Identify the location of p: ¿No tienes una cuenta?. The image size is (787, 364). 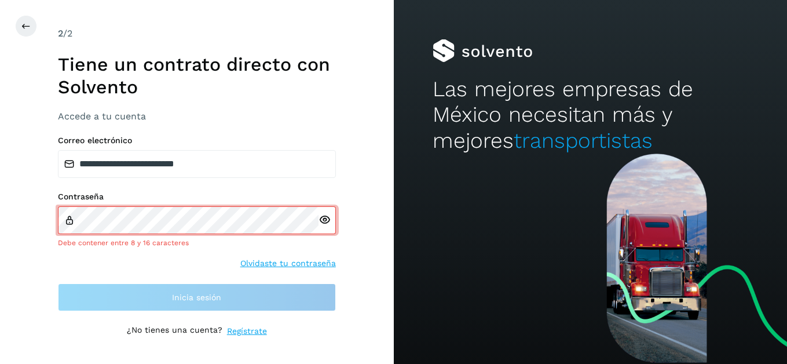
(174, 331).